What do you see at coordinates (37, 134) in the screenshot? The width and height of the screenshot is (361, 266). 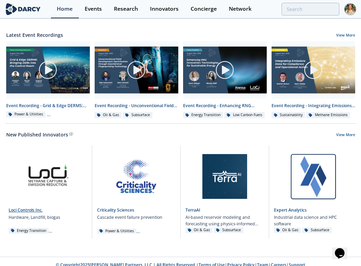 I see `a: New Published Innovators` at bounding box center [37, 134].